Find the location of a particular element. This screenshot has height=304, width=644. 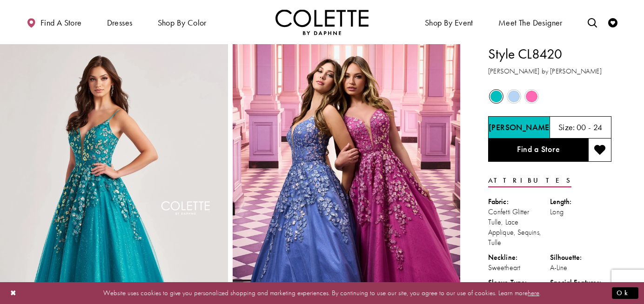

a: Find a store is located at coordinates (54, 22).